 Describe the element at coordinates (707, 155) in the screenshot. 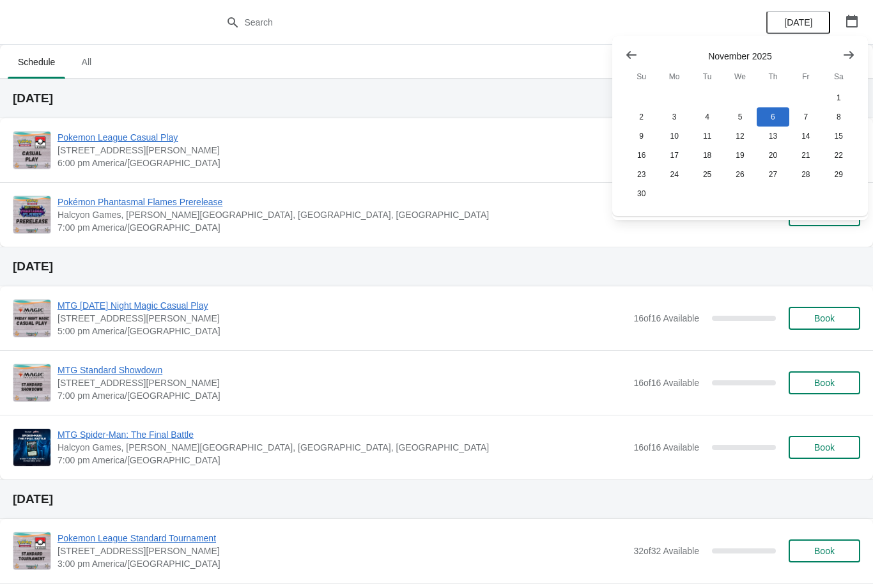

I see `button: Tuesday November 18 2025` at that location.